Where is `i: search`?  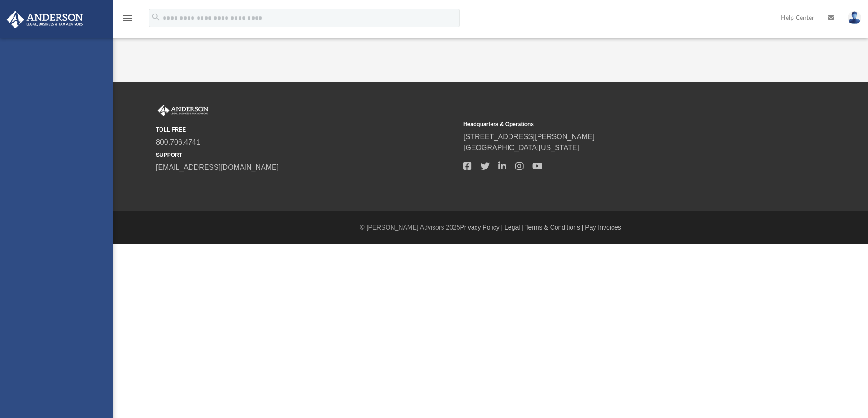
i: search is located at coordinates (156, 17).